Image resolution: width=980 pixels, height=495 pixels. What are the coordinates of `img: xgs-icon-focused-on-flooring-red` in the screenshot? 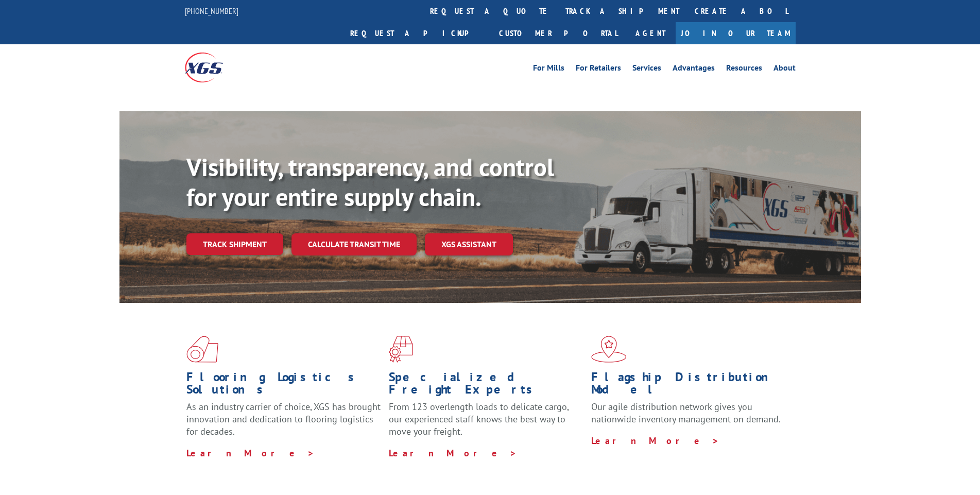 It's located at (401, 349).